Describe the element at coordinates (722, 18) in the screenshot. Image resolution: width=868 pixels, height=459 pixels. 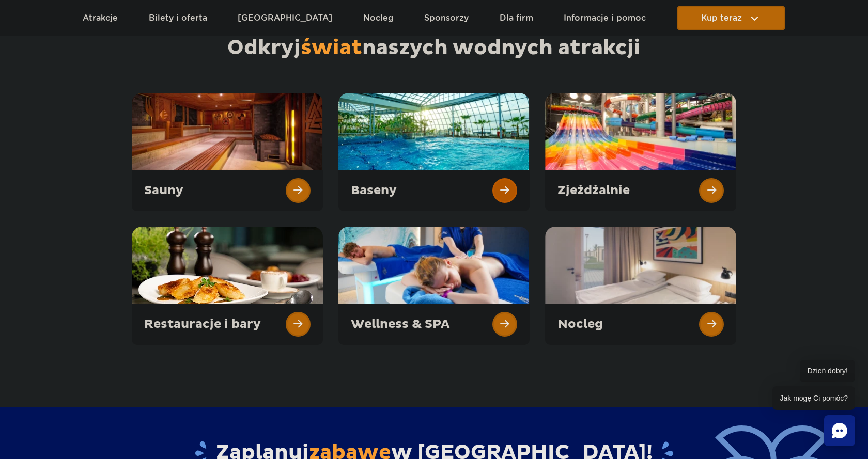
I see `span: Kup teraz` at that location.